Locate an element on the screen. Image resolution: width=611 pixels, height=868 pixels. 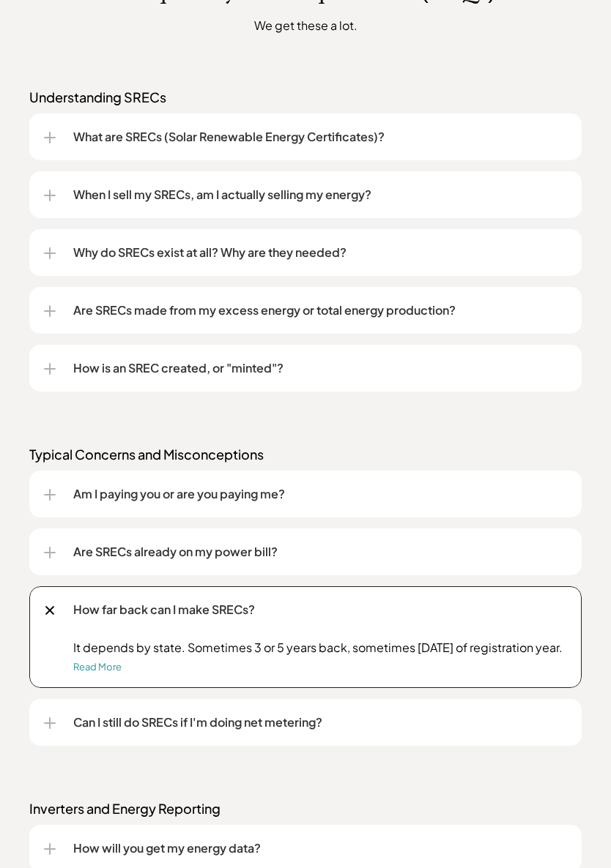
p: We get these a lot. is located at coordinates (306, 25).